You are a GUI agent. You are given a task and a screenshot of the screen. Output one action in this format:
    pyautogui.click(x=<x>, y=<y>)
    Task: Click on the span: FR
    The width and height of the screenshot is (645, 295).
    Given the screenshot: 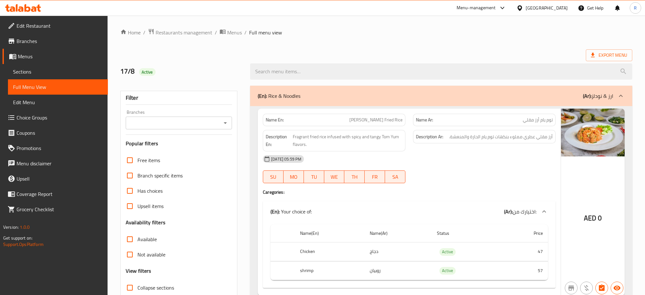 What is the action you would take?
    pyautogui.click(x=375, y=177)
    